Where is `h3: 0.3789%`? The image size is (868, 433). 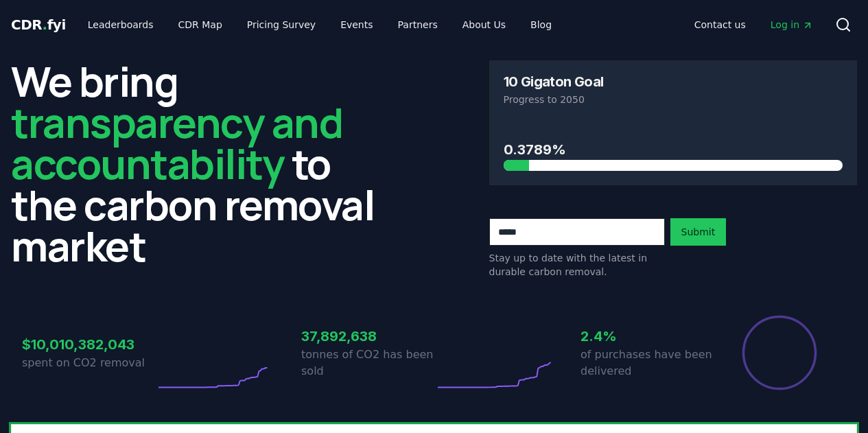
h3: 0.3789% is located at coordinates (673, 150).